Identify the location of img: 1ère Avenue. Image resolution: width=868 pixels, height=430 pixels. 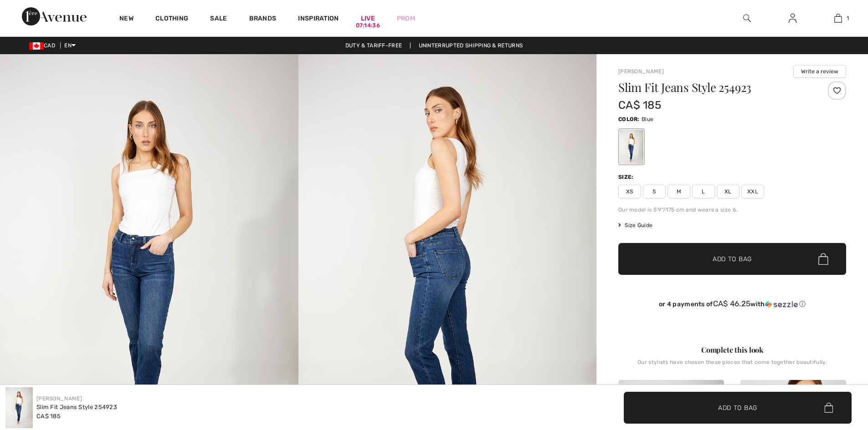
(54, 16).